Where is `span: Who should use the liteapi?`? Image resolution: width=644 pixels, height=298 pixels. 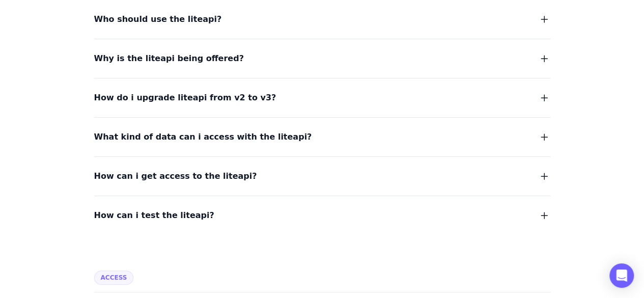
span: Who should use the liteapi? is located at coordinates (158, 19).